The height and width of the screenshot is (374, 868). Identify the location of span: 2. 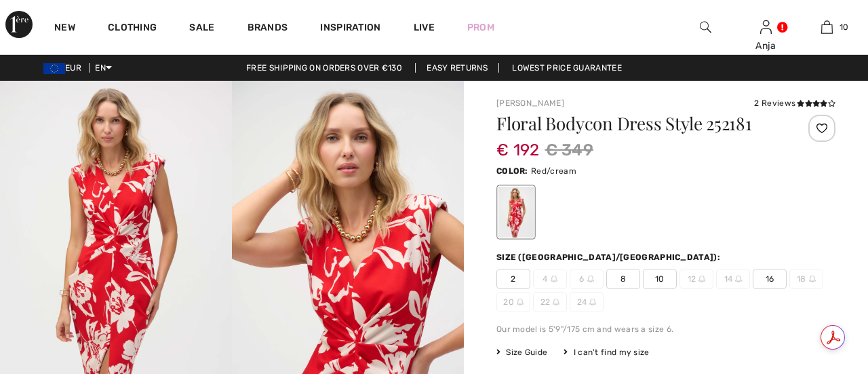
(514, 279).